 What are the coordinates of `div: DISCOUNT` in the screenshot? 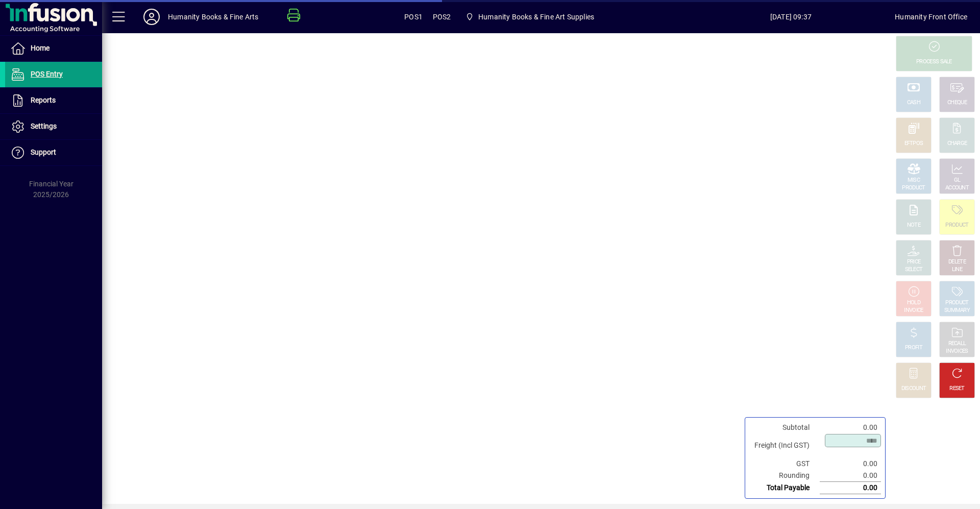 It's located at (914, 388).